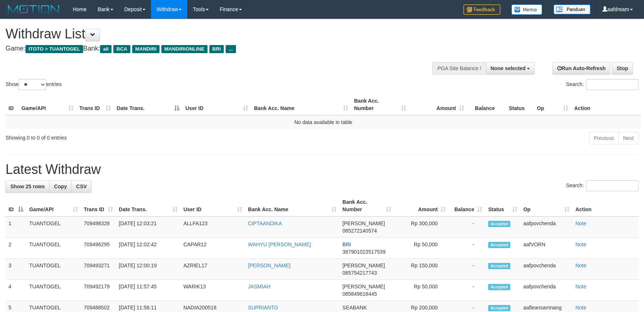  I want to click on td: aafVORN, so click(546, 248).